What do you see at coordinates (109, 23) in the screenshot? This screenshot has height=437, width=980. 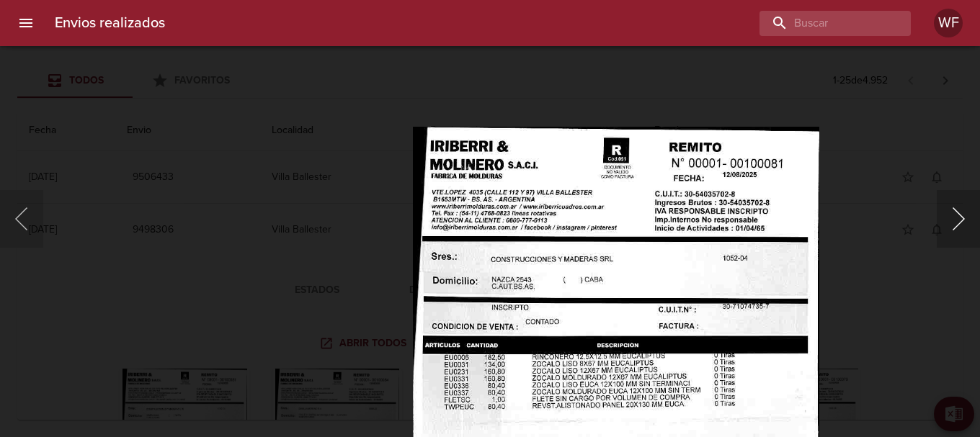 I see `h6: Envios realizados` at bounding box center [109, 23].